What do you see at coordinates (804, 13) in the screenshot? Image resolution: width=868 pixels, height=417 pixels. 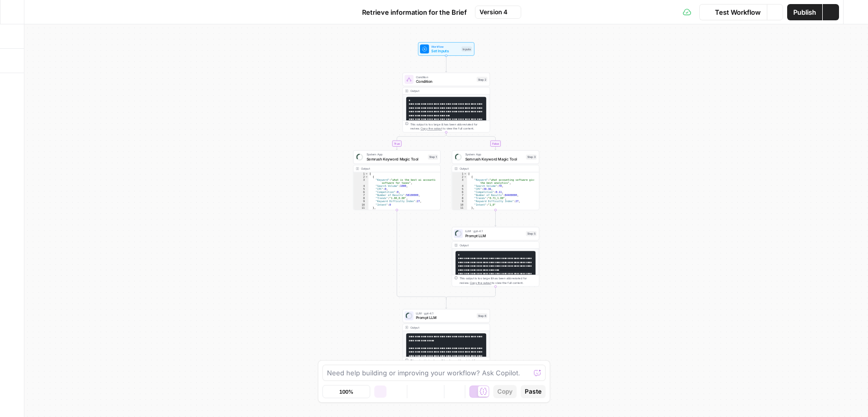 I see `button: Publish` at bounding box center [804, 13].